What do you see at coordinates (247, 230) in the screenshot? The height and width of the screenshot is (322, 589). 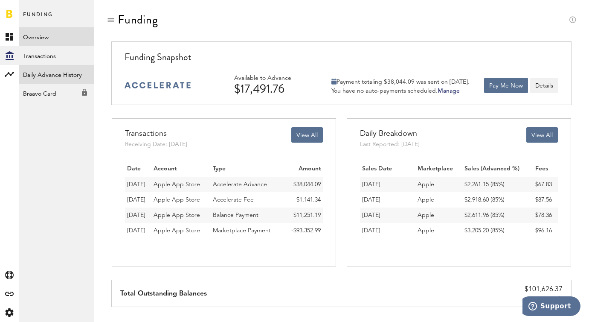 I see `td: Marketplace Payment` at bounding box center [247, 230].